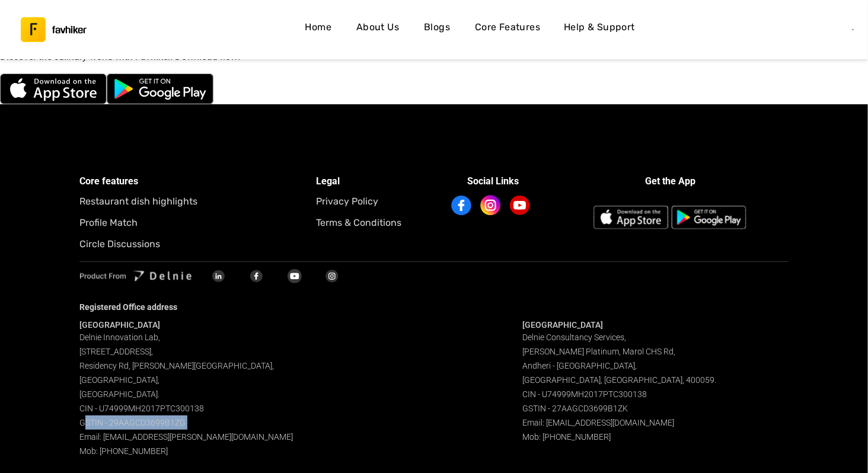  Describe the element at coordinates (70, 30) in the screenshot. I see `h3: favhiker` at that location.